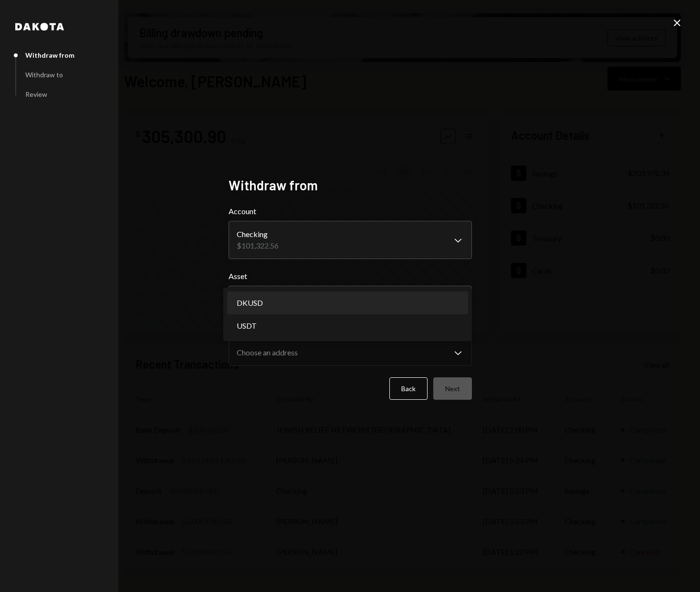 The width and height of the screenshot is (700, 592). I want to click on div: Withdraw from, so click(50, 55).